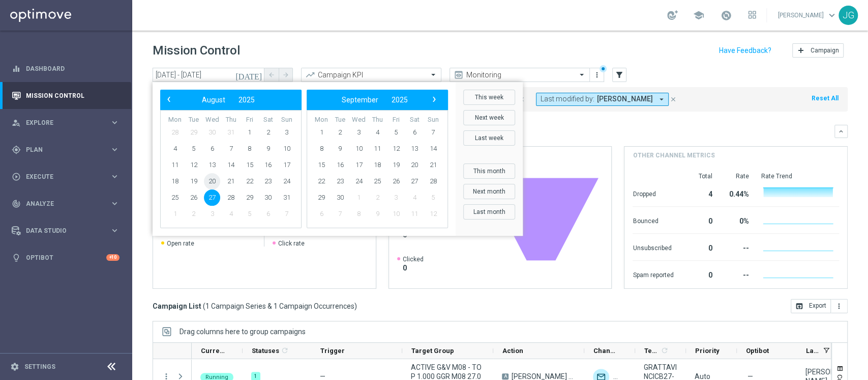 The height and width of the screenshot is (380, 868). What do you see at coordinates (175, 132) in the screenshot?
I see `span: 28` at bounding box center [175, 132].